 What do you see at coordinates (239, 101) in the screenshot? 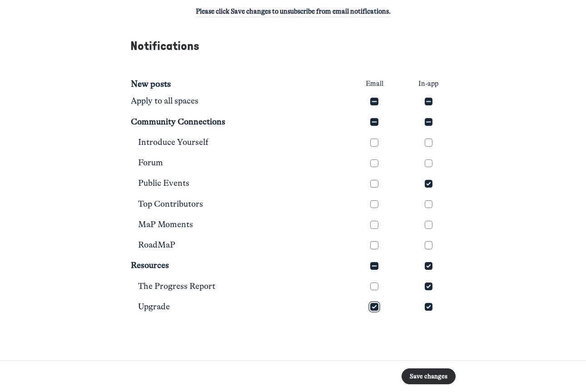
I see `td: Apply to all spaces` at bounding box center [239, 101].